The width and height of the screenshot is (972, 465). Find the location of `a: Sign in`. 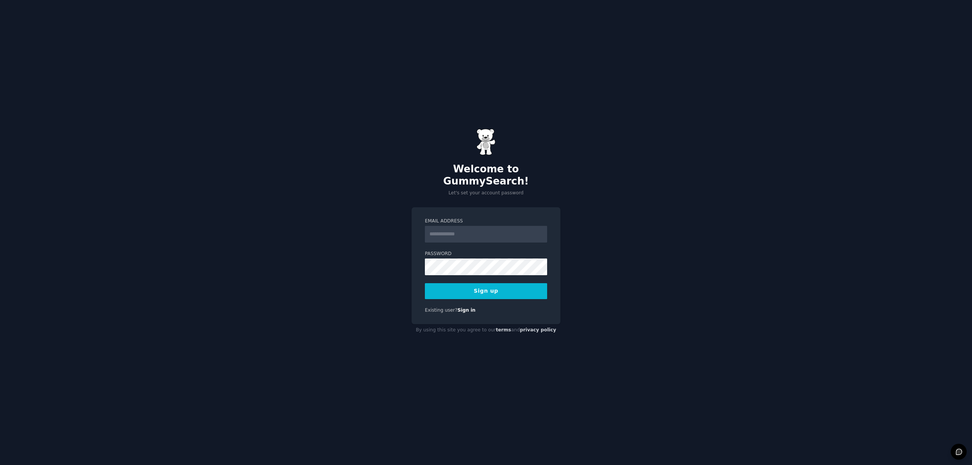

a: Sign in is located at coordinates (467, 310).